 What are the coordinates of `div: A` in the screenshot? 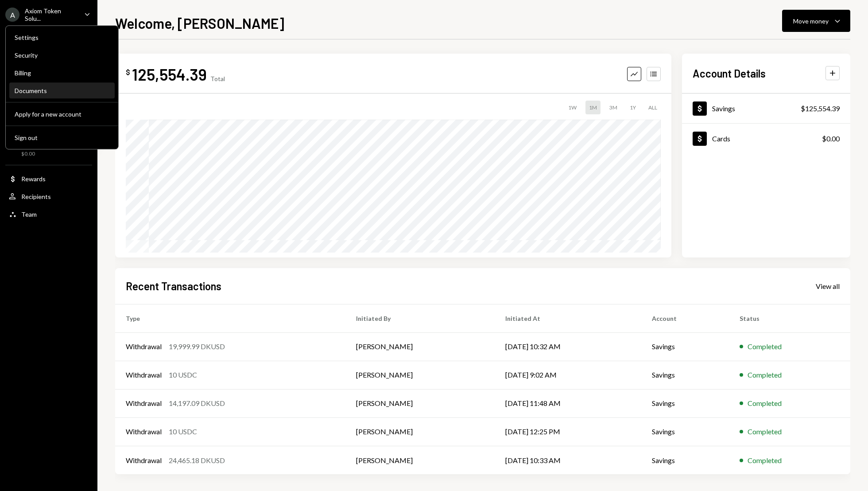 It's located at (13, 15).